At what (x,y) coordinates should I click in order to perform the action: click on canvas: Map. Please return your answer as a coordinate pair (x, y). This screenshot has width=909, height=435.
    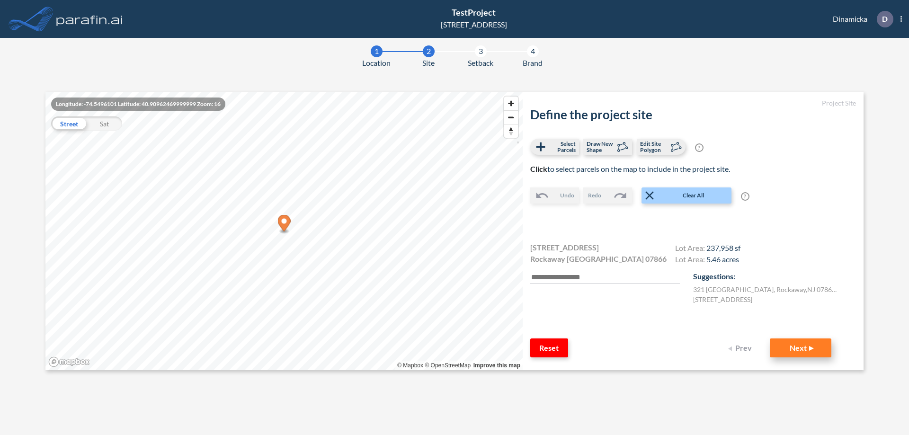
    Looking at the image, I should click on (284, 231).